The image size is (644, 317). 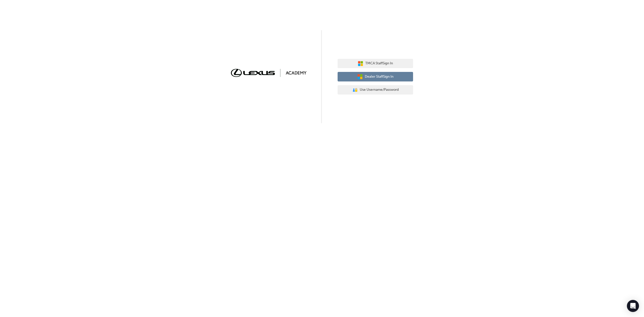 What do you see at coordinates (376, 64) in the screenshot?
I see `button: TMCA StaffSign In` at bounding box center [376, 64].